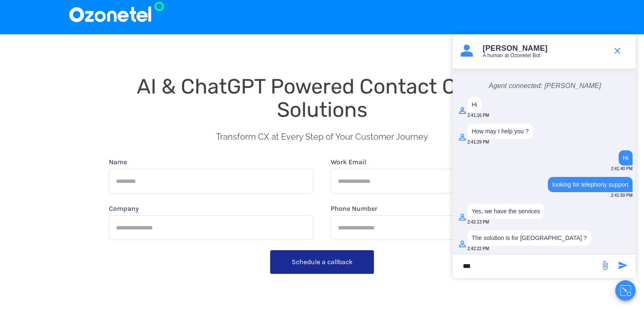 Image resolution: width=644 pixels, height=309 pixels. Describe the element at coordinates (354, 209) in the screenshot. I see `label: Phone Number` at that location.